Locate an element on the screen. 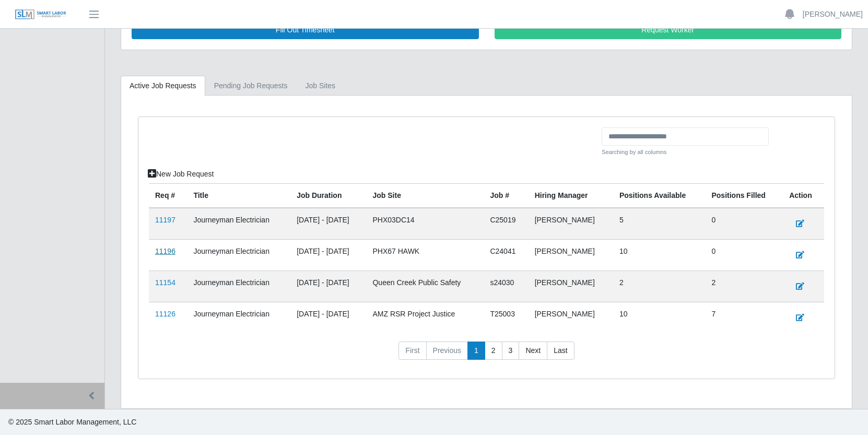 The height and width of the screenshot is (435, 868). a: 11154 is located at coordinates (165, 282).